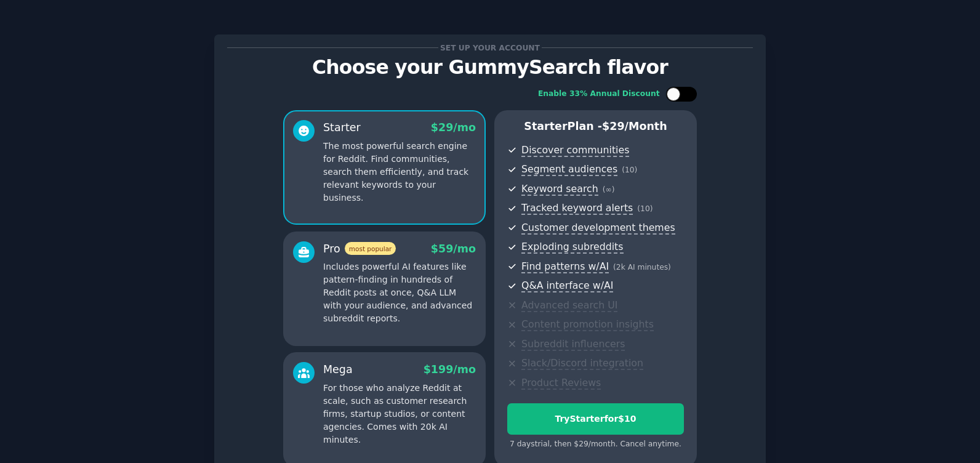 This screenshot has height=463, width=980. Describe the element at coordinates (359, 249) in the screenshot. I see `div: Pro` at that location.